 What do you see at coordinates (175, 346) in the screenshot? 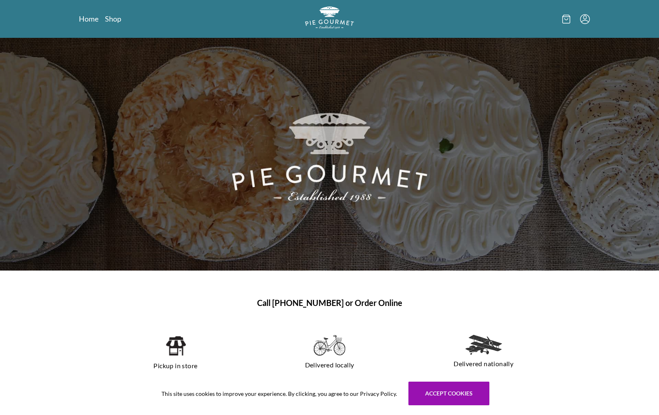
I see `img: pickup in store` at bounding box center [175, 346].